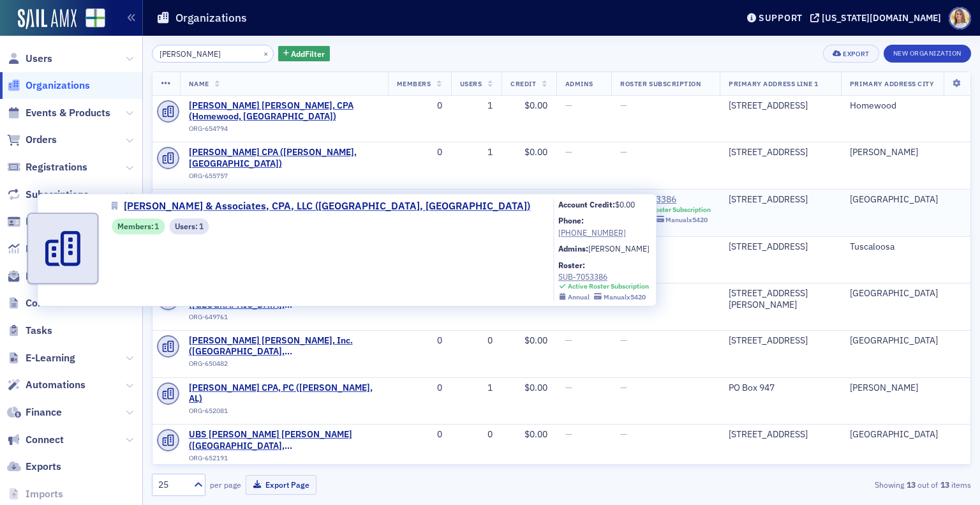  I want to click on span: Events & Products, so click(67, 113).